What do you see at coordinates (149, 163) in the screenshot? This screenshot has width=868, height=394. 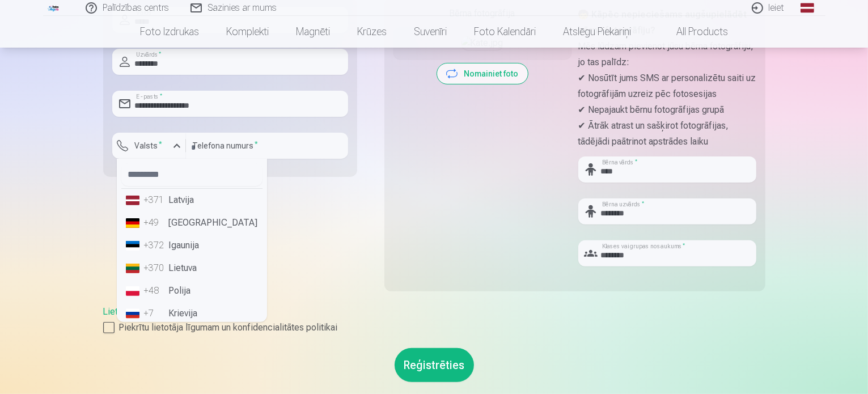 I see `div: Lauks ir obligāts` at bounding box center [149, 163].